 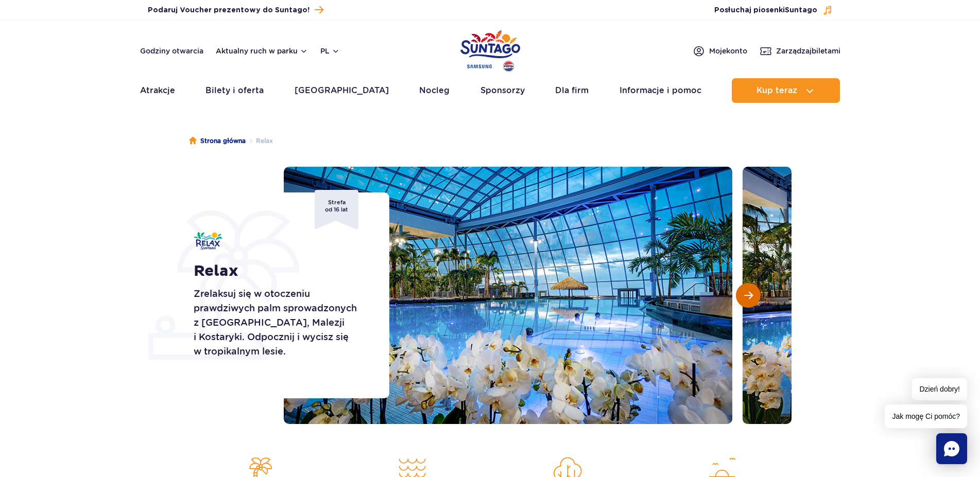 What do you see at coordinates (786, 90) in the screenshot?
I see `button: Kup teraz` at bounding box center [786, 90].